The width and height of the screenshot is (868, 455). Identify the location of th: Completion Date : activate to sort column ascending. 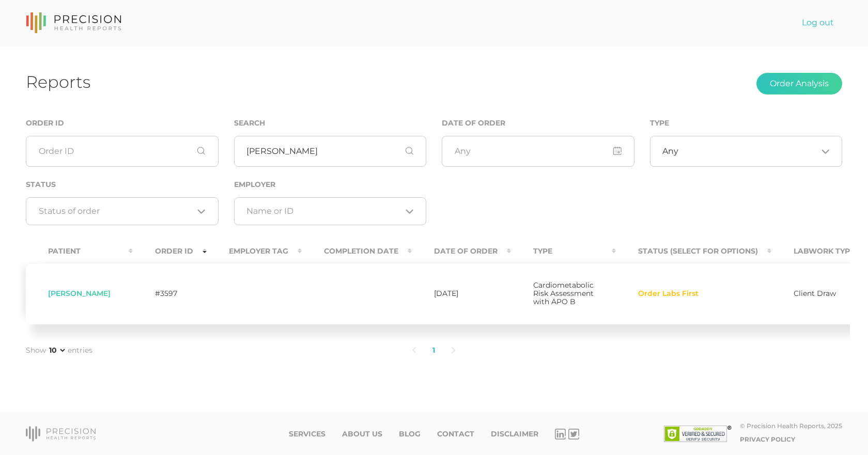
(356, 251).